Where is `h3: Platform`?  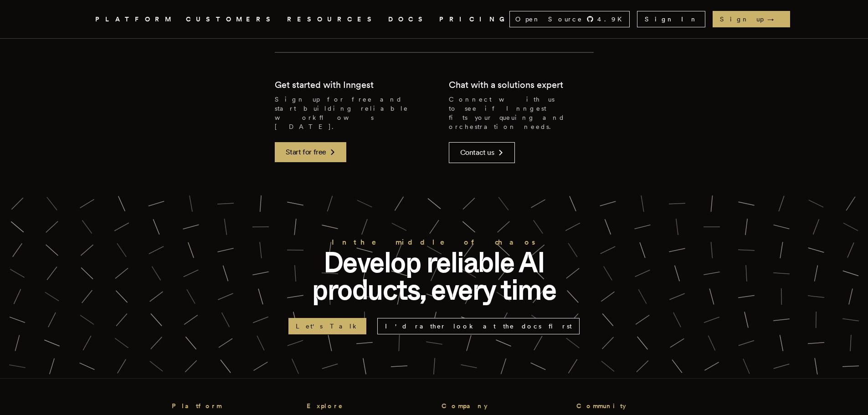 h3: Platform is located at coordinates (232, 405).